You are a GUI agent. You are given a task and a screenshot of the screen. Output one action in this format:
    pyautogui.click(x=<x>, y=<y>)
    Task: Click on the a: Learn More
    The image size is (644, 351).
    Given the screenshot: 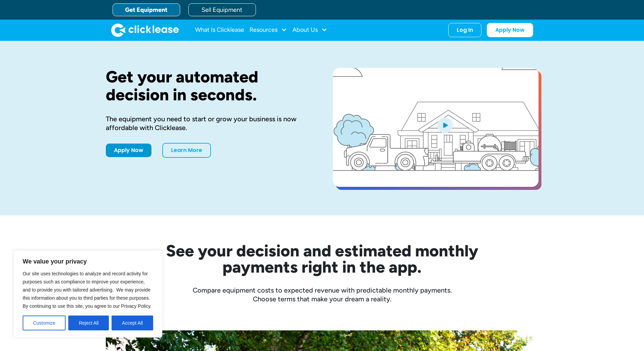 What is the action you would take?
    pyautogui.click(x=187, y=150)
    